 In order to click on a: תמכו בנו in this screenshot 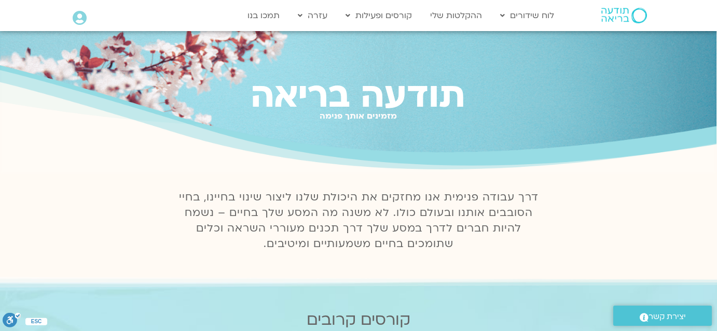, I will do `click(263, 16)`.